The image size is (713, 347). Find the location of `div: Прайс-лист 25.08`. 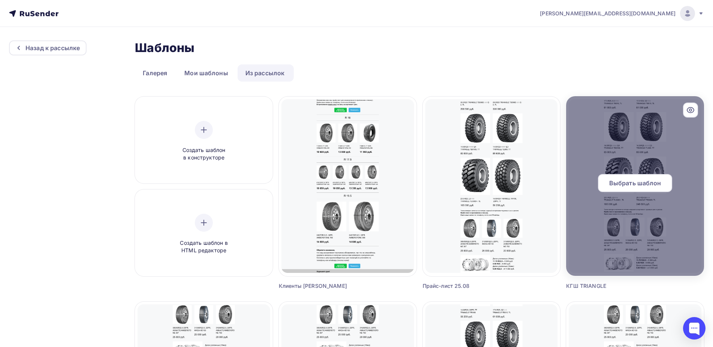

div: Прайс-лист 25.08 is located at coordinates (475, 286).